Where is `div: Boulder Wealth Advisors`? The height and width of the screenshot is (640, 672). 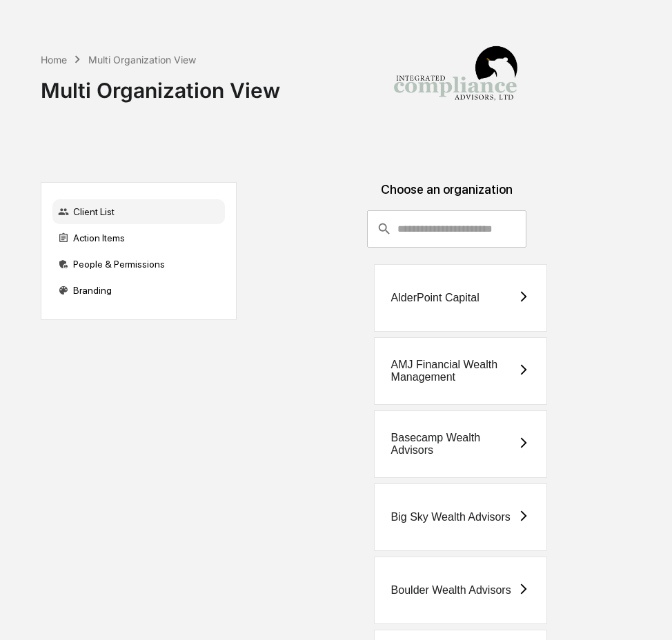 div: Boulder Wealth Advisors is located at coordinates (451, 590).